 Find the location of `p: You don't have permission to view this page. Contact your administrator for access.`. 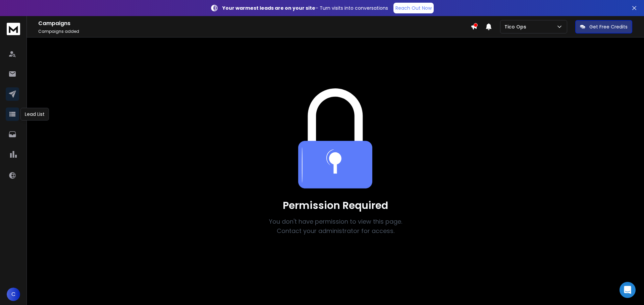

p: You don't have permission to view this page. Contact your administrator for access. is located at coordinates (335, 226).